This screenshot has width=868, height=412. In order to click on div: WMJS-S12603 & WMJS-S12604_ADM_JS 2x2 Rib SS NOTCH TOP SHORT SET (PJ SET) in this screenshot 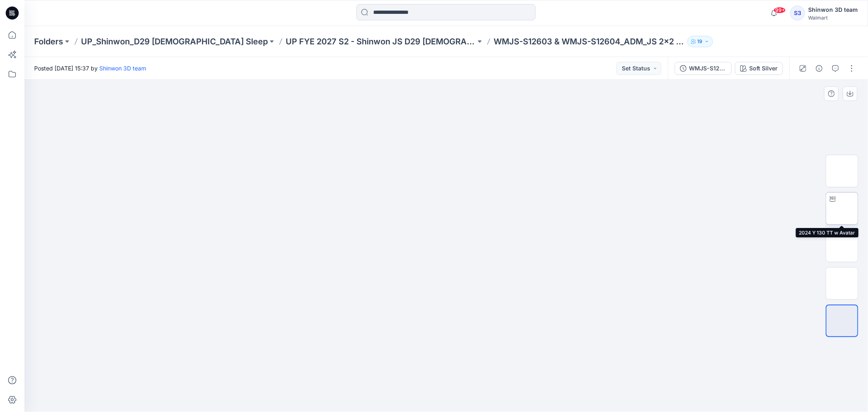, I will do `click(708, 68)`.